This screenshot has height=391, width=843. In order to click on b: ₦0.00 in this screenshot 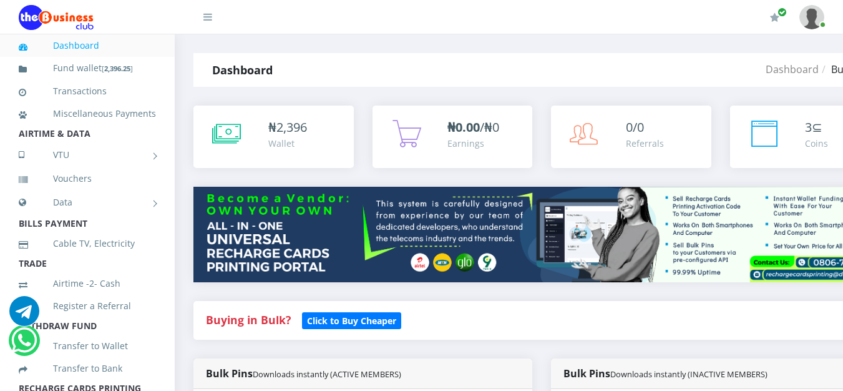, I will do `click(464, 127)`.